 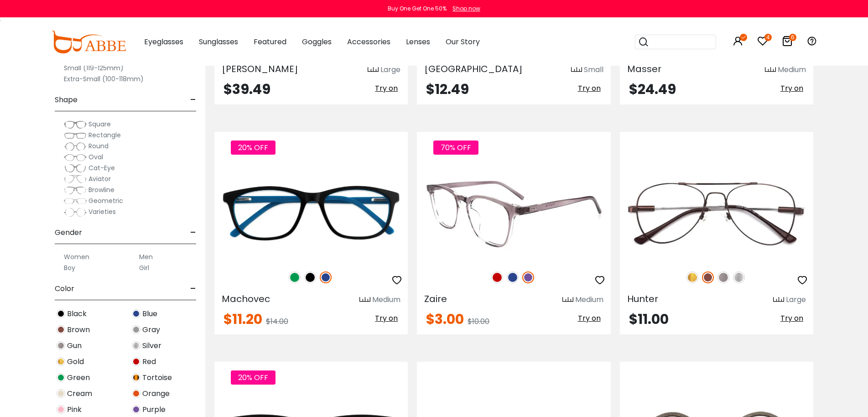 What do you see at coordinates (76, 257) in the screenshot?
I see `label: Women` at bounding box center [76, 257].